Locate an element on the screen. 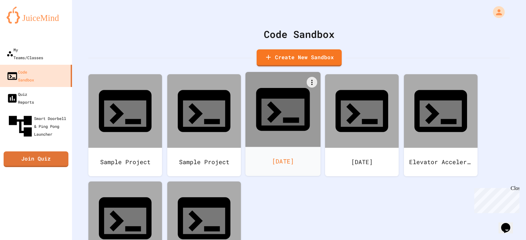 The height and width of the screenshot is (240, 526). img: logo-orange.svg is located at coordinates (36, 15).